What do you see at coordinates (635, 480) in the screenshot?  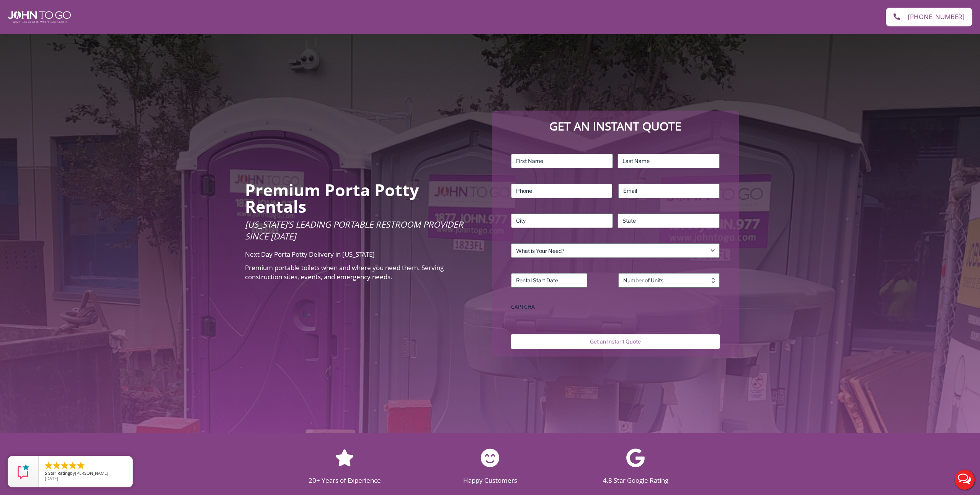 I see `h2: 4.8 Star Google Rating` at bounding box center [635, 480].